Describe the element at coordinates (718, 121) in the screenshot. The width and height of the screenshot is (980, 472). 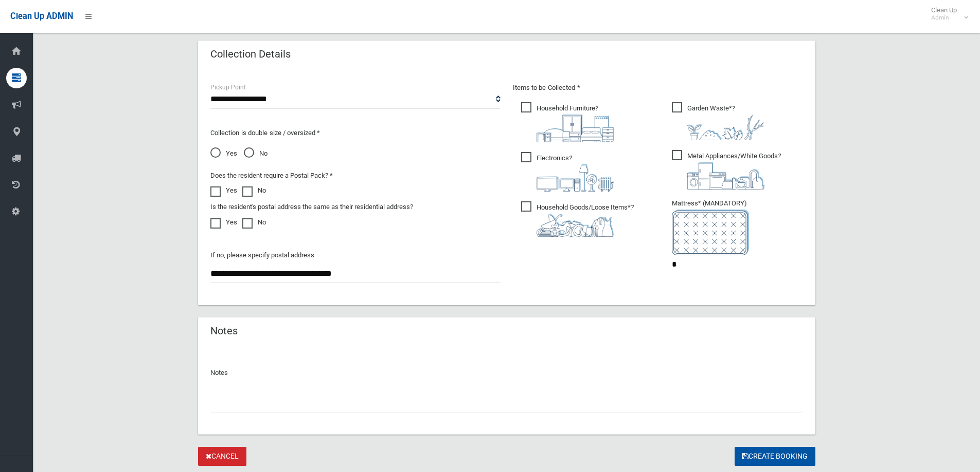
I see `span: Garden Waste*` at that location.